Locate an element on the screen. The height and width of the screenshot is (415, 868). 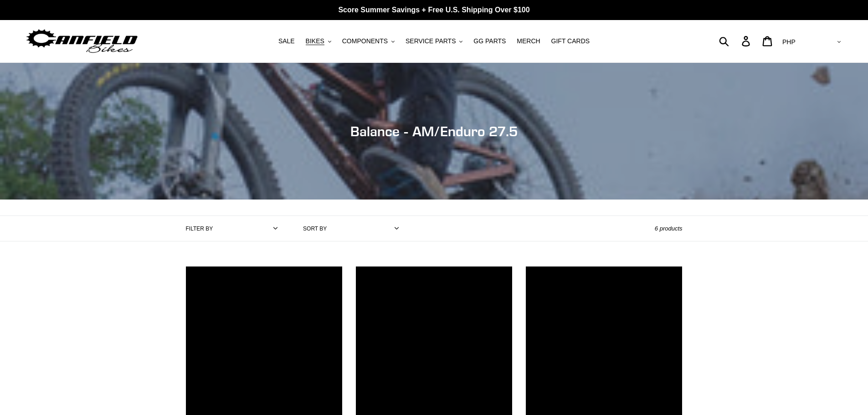
span: COMPONENTS is located at coordinates (365, 41).